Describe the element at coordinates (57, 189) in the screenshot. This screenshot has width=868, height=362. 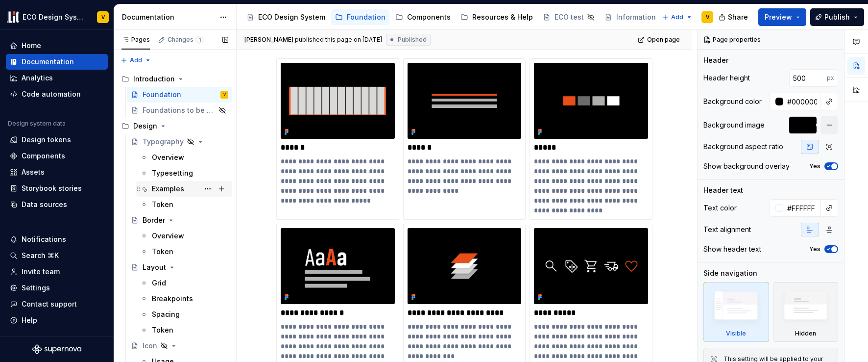
I see `a: Storybook stories` at that location.